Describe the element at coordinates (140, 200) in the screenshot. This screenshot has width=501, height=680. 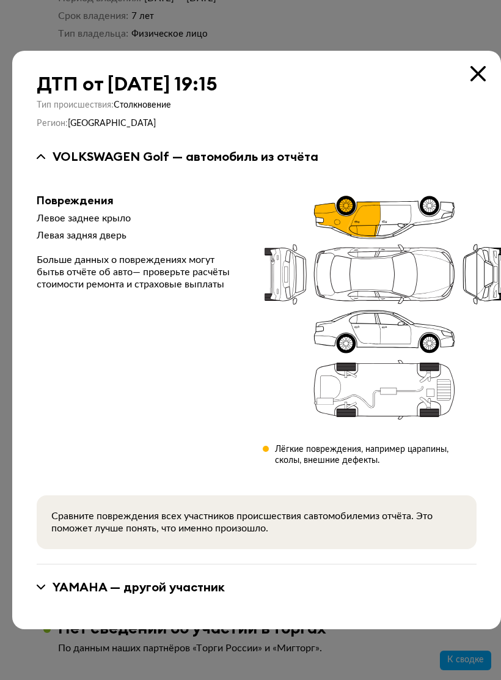
I see `div: Повреждения` at that location.